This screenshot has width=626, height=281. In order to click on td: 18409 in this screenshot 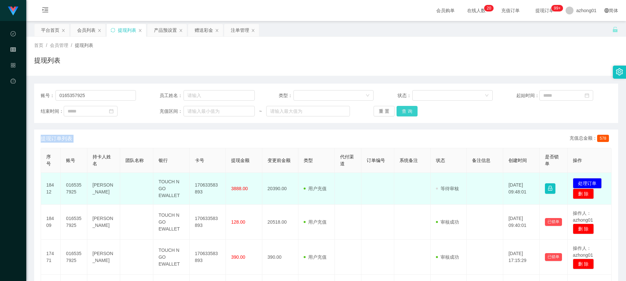, I will do `click(51, 222)`.